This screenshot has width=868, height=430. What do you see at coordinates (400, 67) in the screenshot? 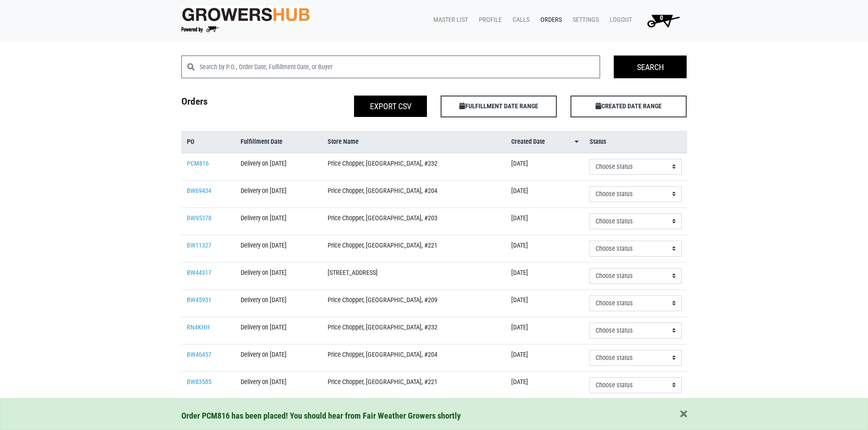
I see `input: Search by P.O., Order Date, Fulfillment Date, or Buyer` at bounding box center [400, 67].